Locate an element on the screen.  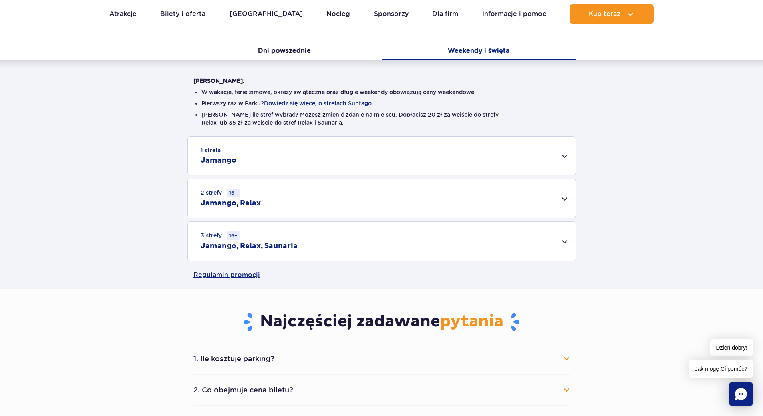
button: Kup teraz is located at coordinates (611, 14).